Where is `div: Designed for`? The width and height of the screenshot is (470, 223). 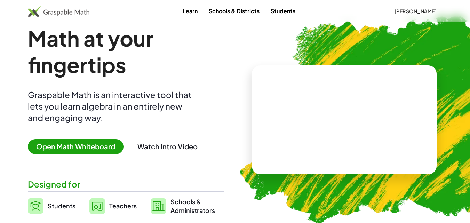
div: Designed for is located at coordinates (126, 184).